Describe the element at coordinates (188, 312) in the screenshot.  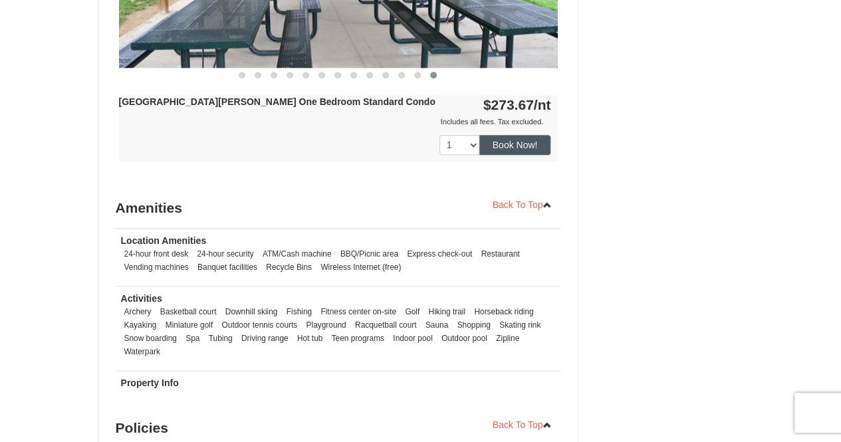
I see `li: Basketball court` at that location.